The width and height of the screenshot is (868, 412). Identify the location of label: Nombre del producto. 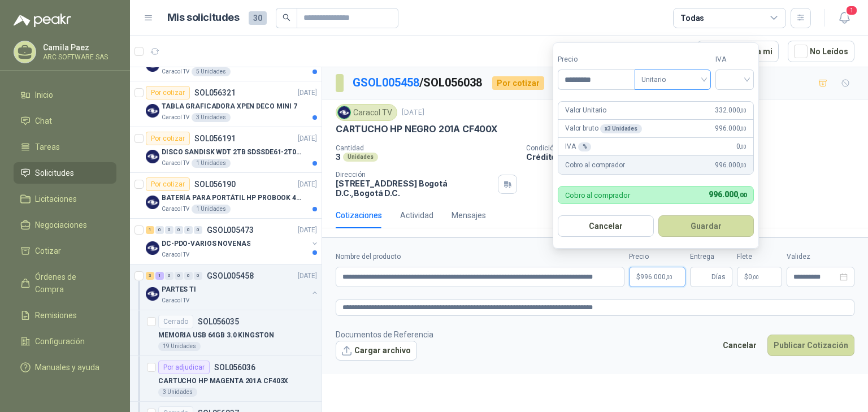
(480, 257).